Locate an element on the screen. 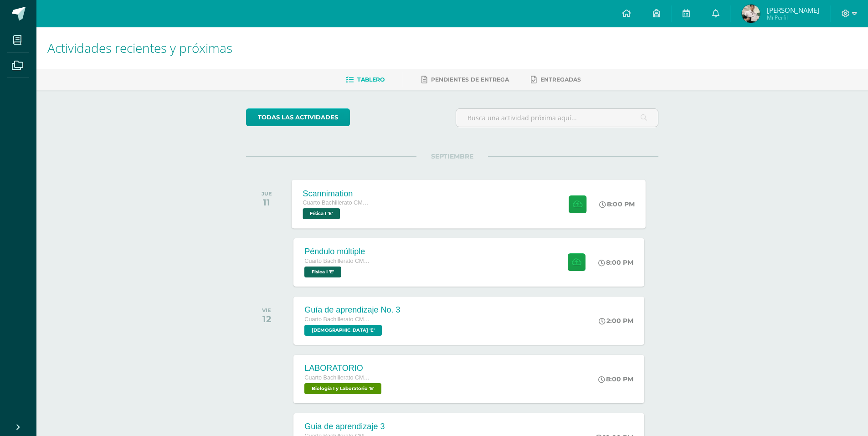  div: Guía de aprendizaje No. 3 is located at coordinates (353, 310).